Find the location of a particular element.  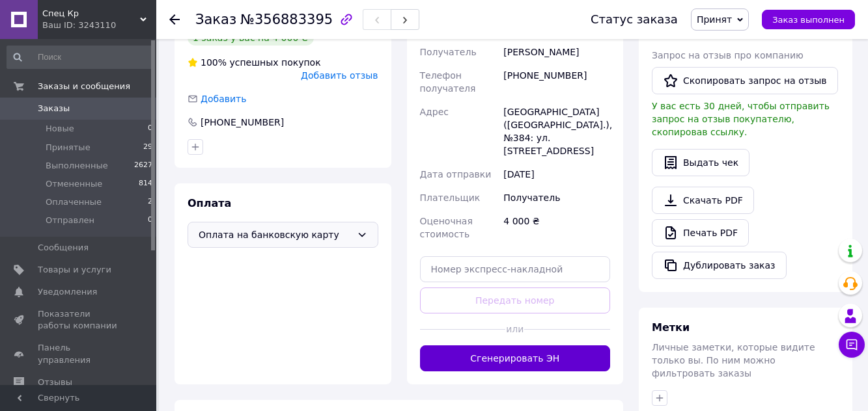

span: Отмененные is located at coordinates (73, 184).